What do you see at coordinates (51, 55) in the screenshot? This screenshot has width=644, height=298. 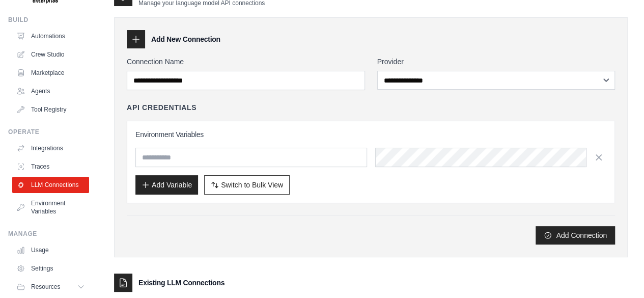 I see `a: Crew Studio` at bounding box center [51, 55].